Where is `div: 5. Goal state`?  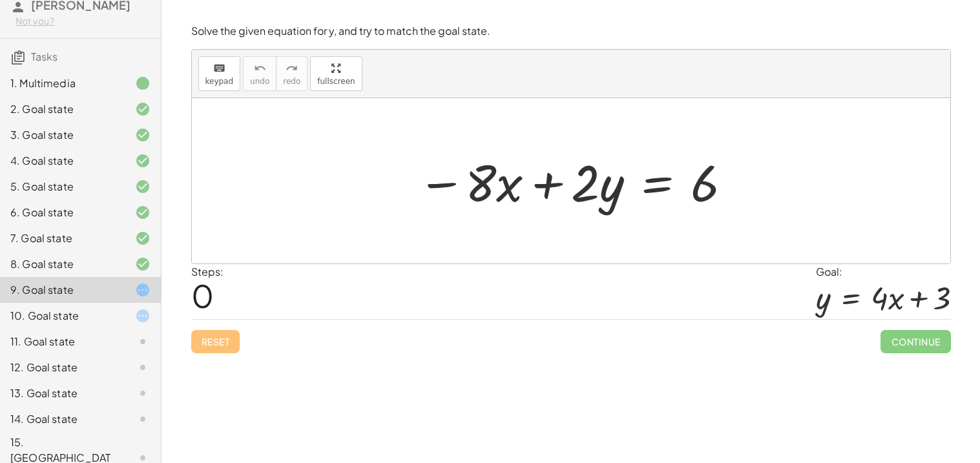 div: 5. Goal state is located at coordinates (62, 187).